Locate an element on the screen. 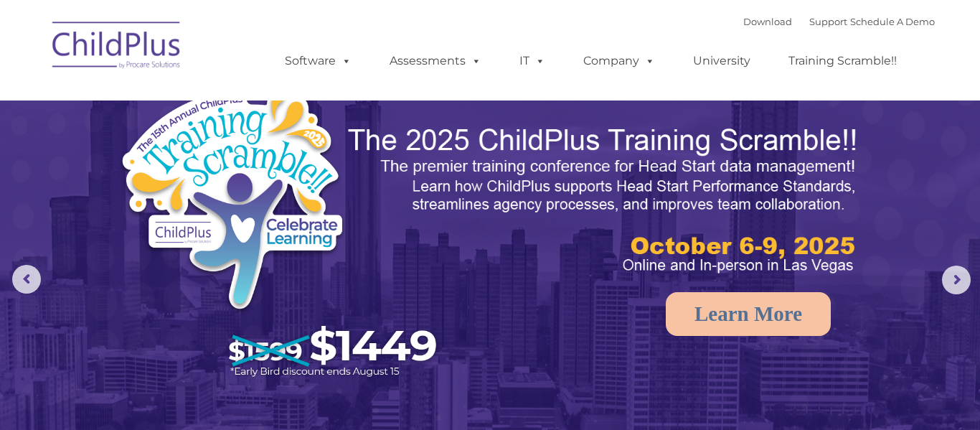 This screenshot has height=430, width=980. img: ChildPlus by Procare Solutions is located at coordinates (117, 47).